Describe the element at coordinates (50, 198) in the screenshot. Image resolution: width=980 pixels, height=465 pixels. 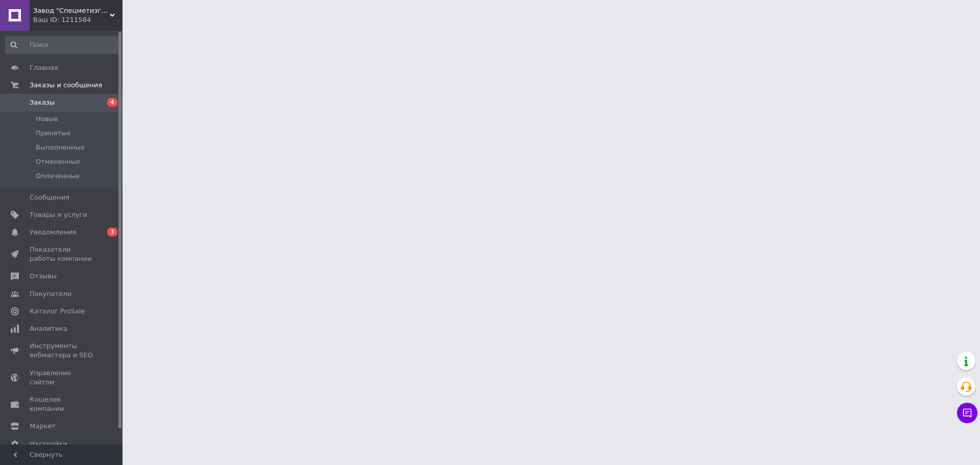
I see `span: Сообщения` at that location.